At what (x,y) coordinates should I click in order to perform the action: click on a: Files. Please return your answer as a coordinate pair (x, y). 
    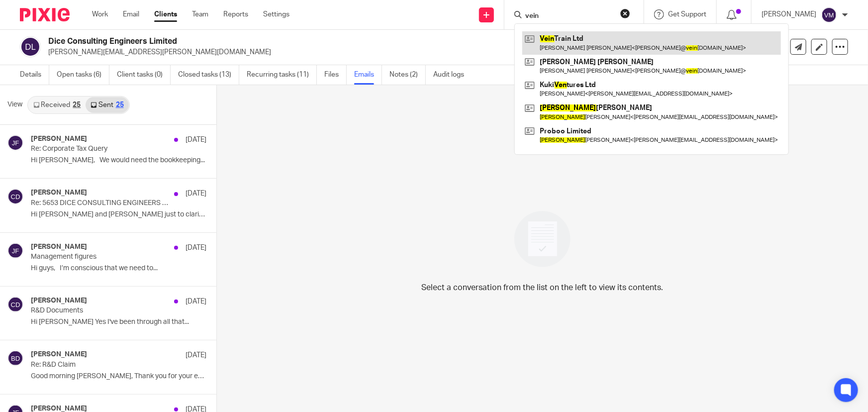
    Looking at the image, I should click on (335, 74).